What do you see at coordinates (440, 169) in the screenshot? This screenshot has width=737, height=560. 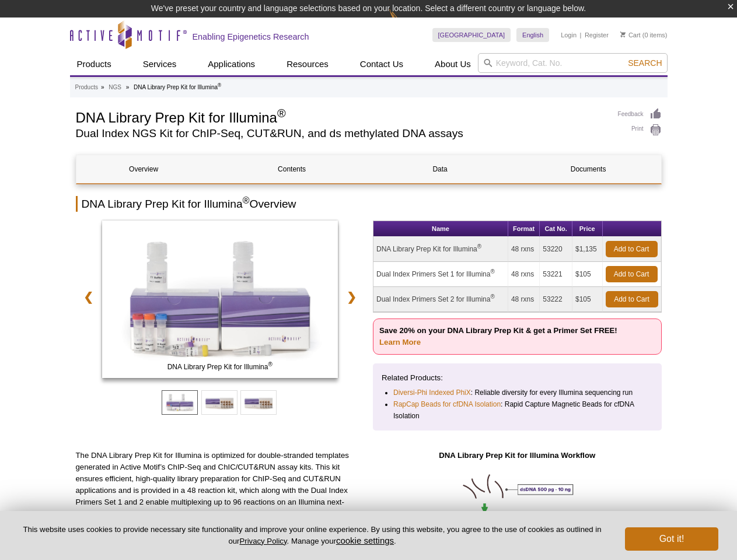 I see `a: Data` at bounding box center [440, 169].